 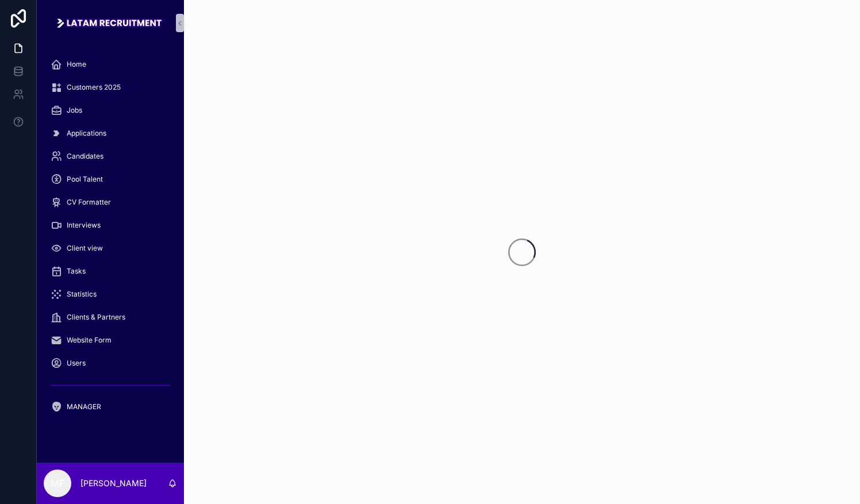 I want to click on span: Client view, so click(x=85, y=248).